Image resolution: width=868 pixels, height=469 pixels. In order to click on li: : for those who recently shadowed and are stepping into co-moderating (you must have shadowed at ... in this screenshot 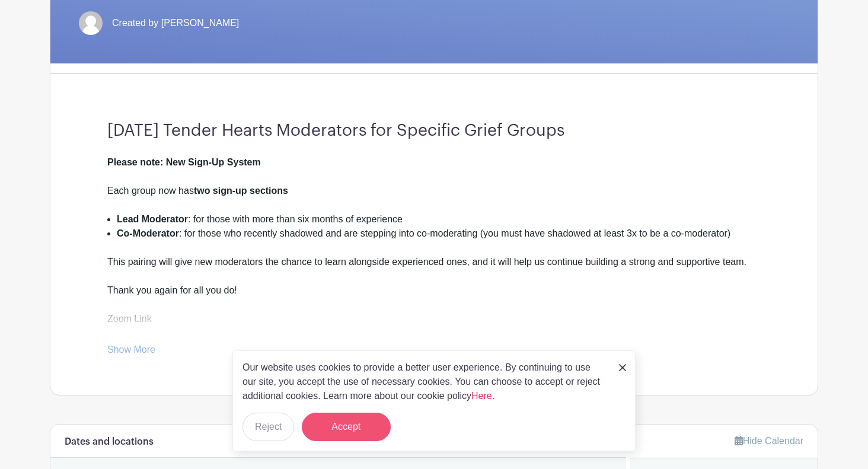, I will do `click(439, 241)`.